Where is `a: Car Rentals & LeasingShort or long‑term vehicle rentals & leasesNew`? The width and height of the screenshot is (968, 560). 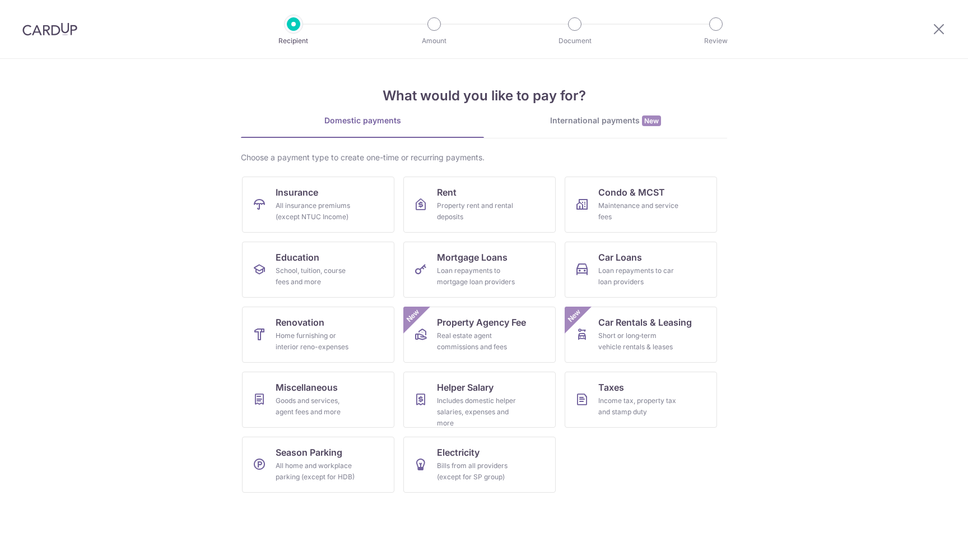
a: Car Rentals & LeasingShort or long‑term vehicle rentals & leasesNew is located at coordinates (641, 334).